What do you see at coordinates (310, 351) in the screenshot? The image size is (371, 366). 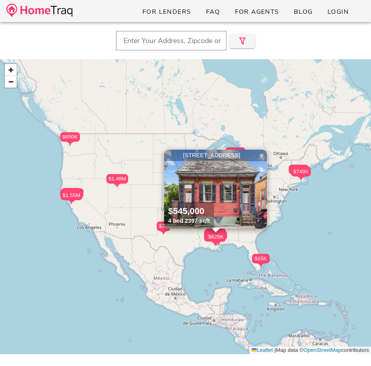 I see `div: Map data © contributors` at bounding box center [310, 351].